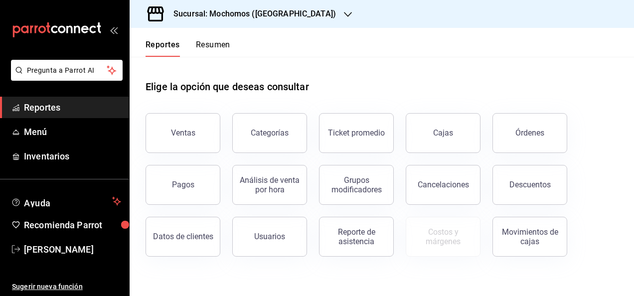  I want to click on h1: Elige la opción que deseas consultar, so click(227, 87).